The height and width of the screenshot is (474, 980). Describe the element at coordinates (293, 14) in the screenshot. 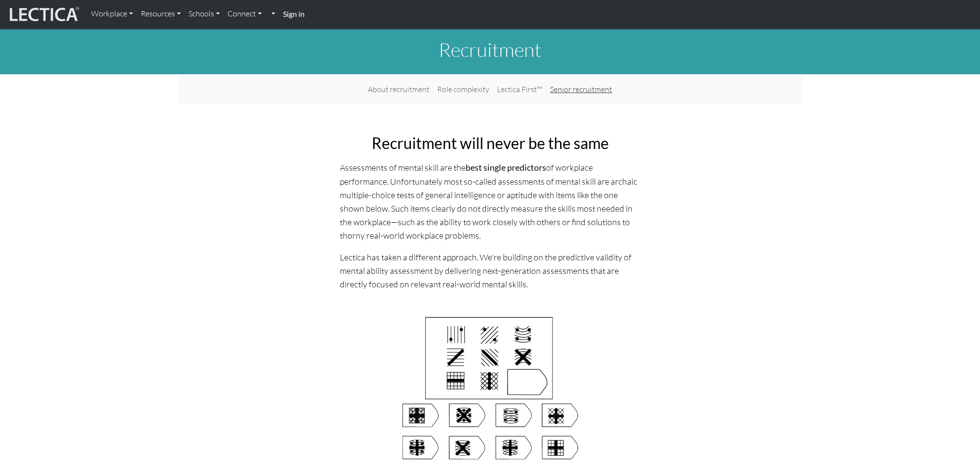

I see `strong: Sign in` at that location.